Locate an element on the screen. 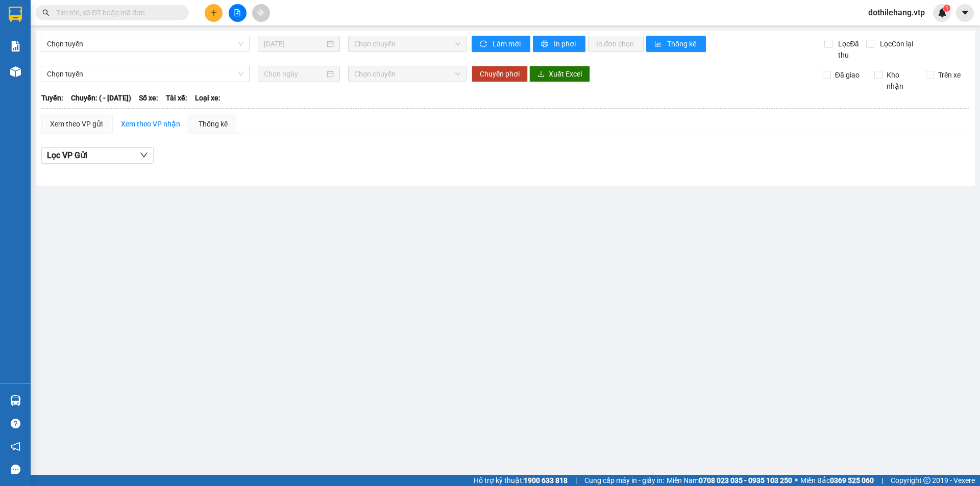 This screenshot has height=486, width=980. button: bar-chartThống kê is located at coordinates (676, 44).